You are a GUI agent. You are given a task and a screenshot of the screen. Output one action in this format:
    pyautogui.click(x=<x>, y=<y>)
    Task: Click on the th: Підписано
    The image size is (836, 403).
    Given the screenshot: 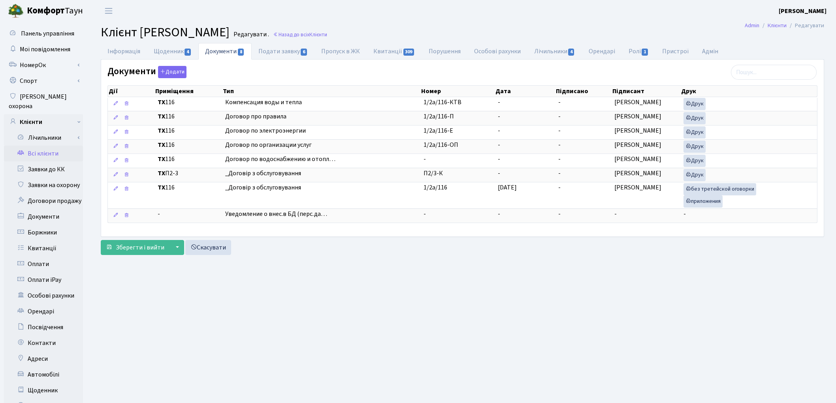 What is the action you would take?
    pyautogui.click(x=583, y=91)
    